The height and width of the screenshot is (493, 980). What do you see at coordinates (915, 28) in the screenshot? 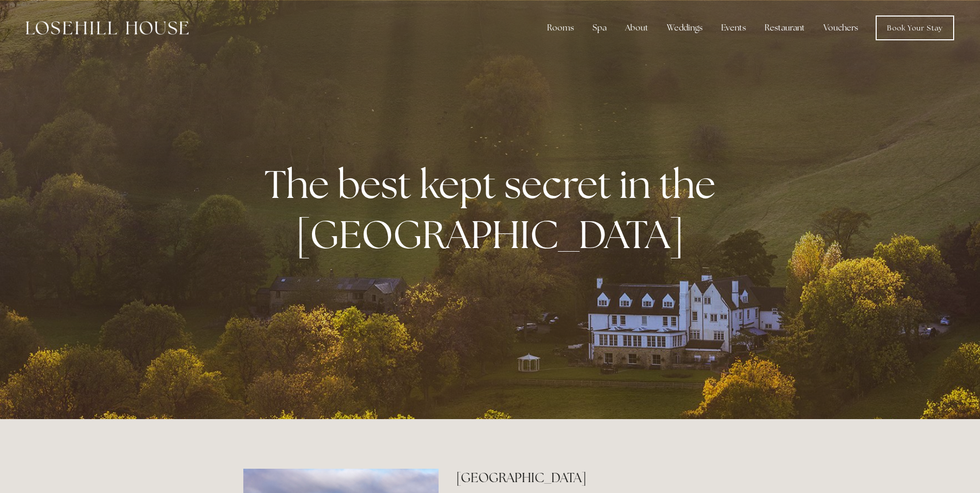
I see `a: Book Your Stay` at bounding box center [915, 28].